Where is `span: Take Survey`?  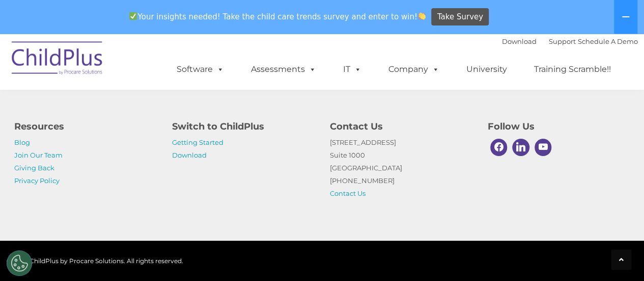
span: Take Survey is located at coordinates (460, 17).